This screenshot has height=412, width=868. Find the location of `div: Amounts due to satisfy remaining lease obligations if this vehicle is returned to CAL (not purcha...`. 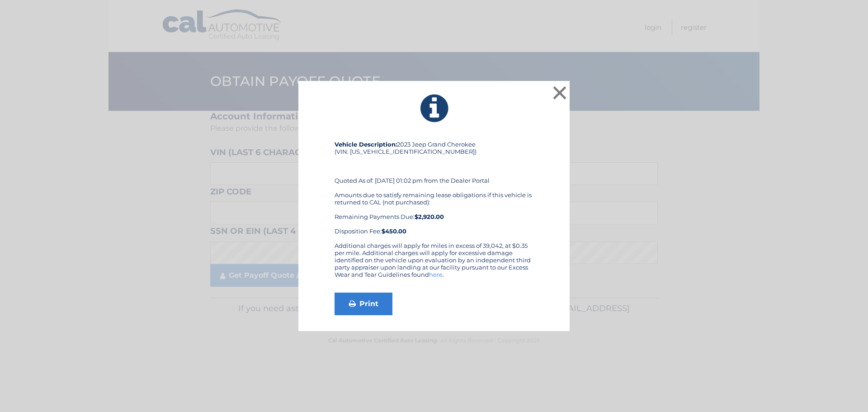

div: Amounts due to satisfy remaining lease obligations if this vehicle is returned to CAL (not purcha... is located at coordinates (434, 213).